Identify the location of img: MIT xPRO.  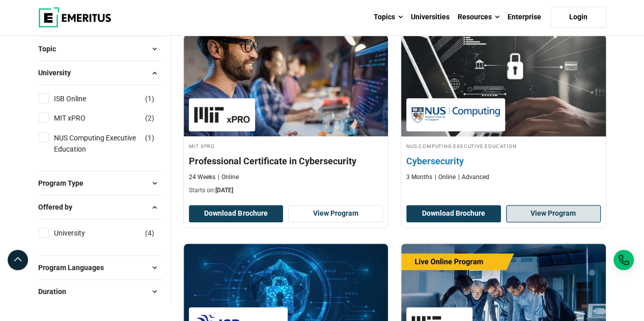
(222, 115).